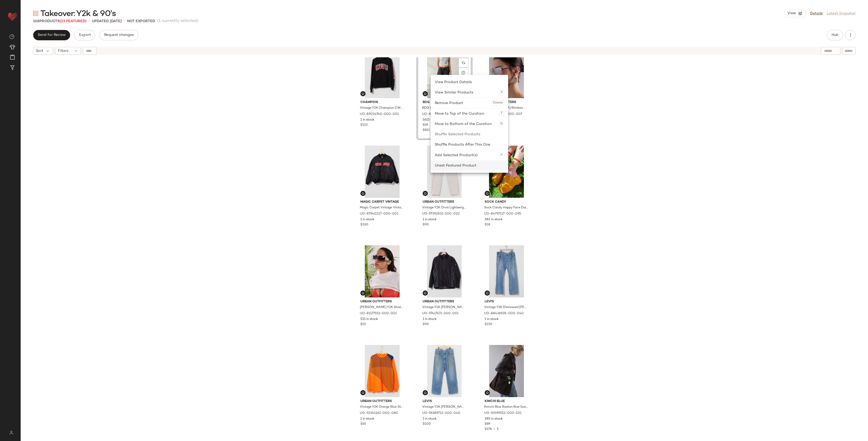 Image resolution: width=868 pixels, height=441 pixels. I want to click on span: Sock Candy, so click(506, 202).